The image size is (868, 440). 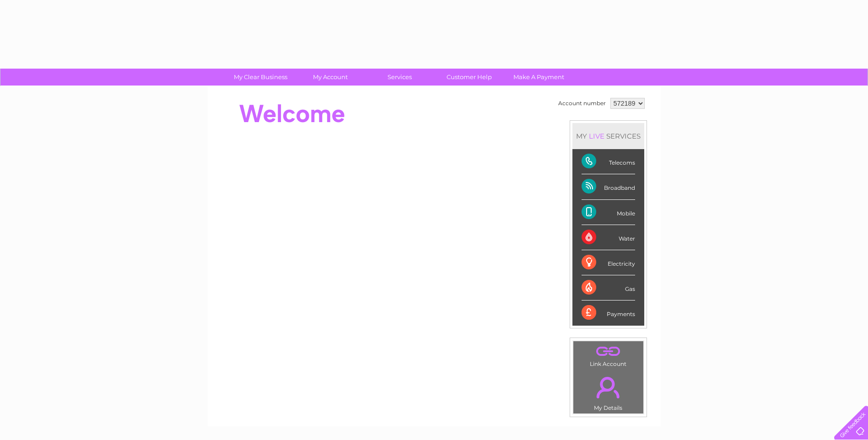 What do you see at coordinates (608, 313) in the screenshot?
I see `div: Payments` at bounding box center [608, 313].